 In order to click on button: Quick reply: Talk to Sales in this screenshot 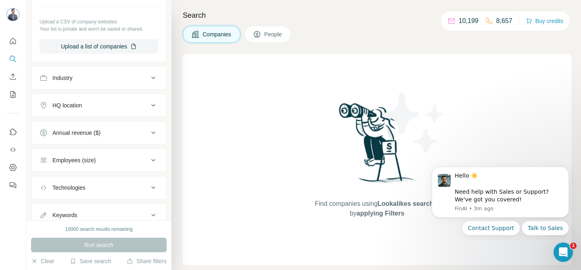, I will do `click(125, 69)`.